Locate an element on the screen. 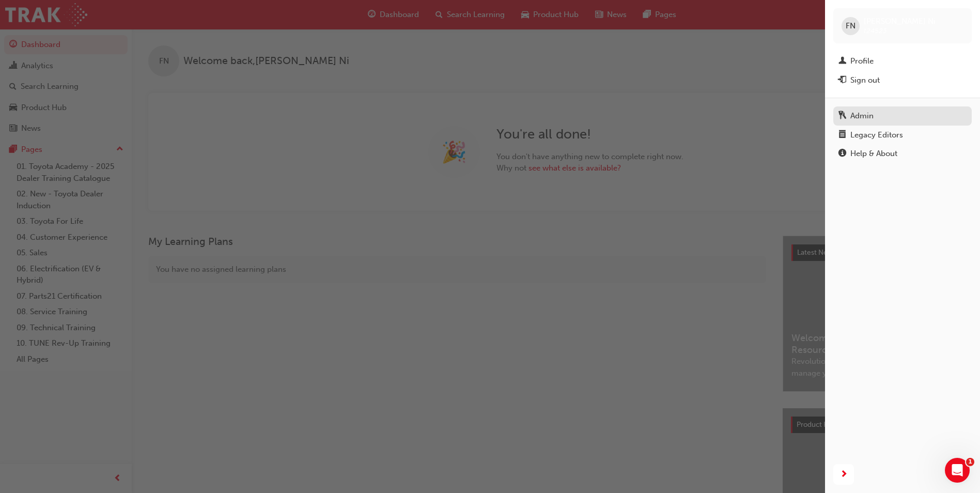 The width and height of the screenshot is (980, 493). div: Help & About is located at coordinates (873, 154).